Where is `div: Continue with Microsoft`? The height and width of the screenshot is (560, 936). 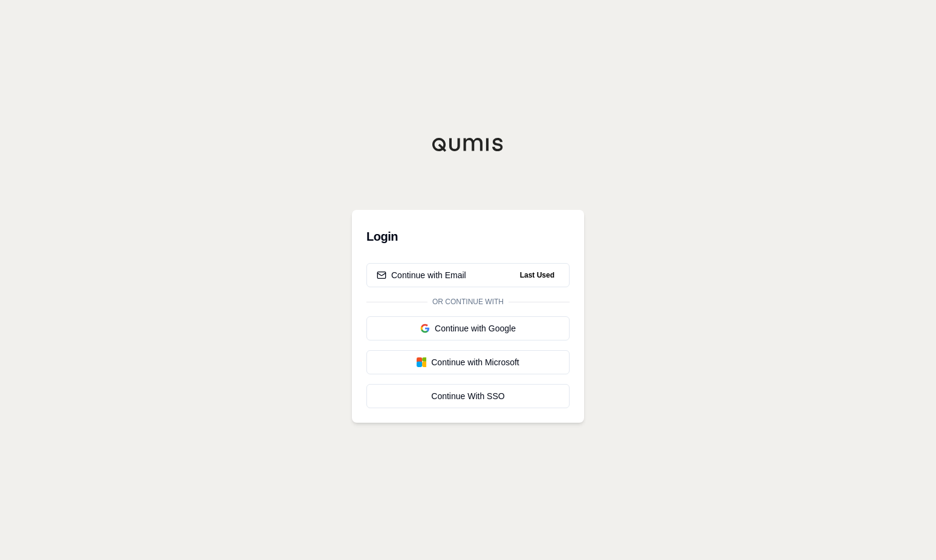
div: Continue with Microsoft is located at coordinates (468, 362).